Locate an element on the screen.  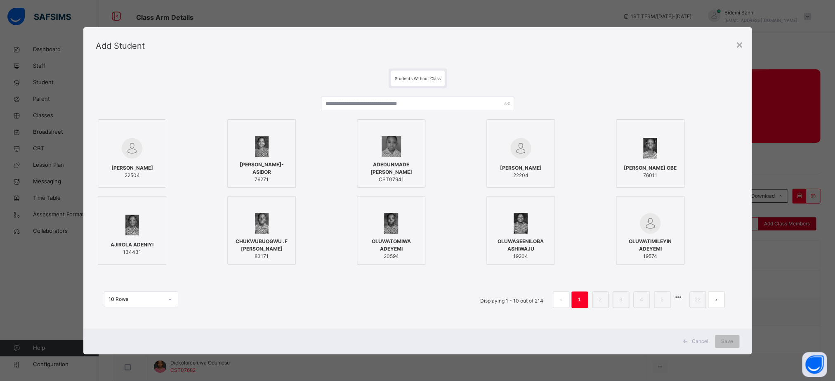
li: 5 is located at coordinates (662, 299).